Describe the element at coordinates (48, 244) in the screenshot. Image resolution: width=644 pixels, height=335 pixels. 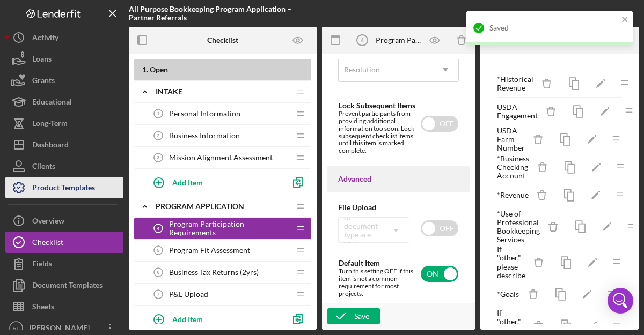
I see `div: Checklist` at that location.